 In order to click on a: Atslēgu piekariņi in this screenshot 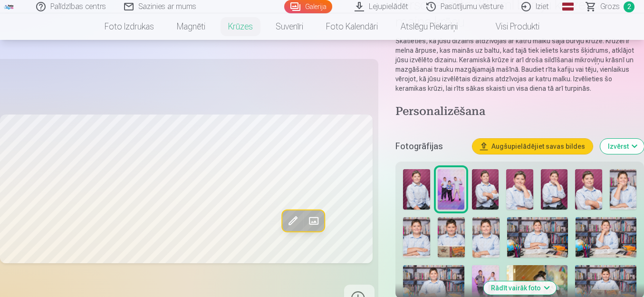, I will do `click(429, 27)`.